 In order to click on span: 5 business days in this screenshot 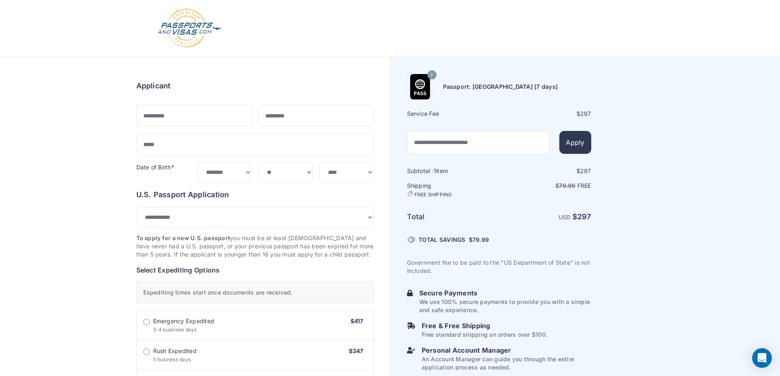, I will do `click(172, 359)`.